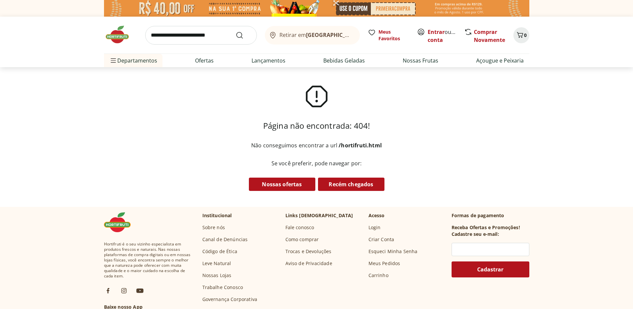 The width and height of the screenshot is (633, 309). Describe the element at coordinates (486, 227) in the screenshot. I see `h3: Receba Ofertas e Promoções!` at that location.